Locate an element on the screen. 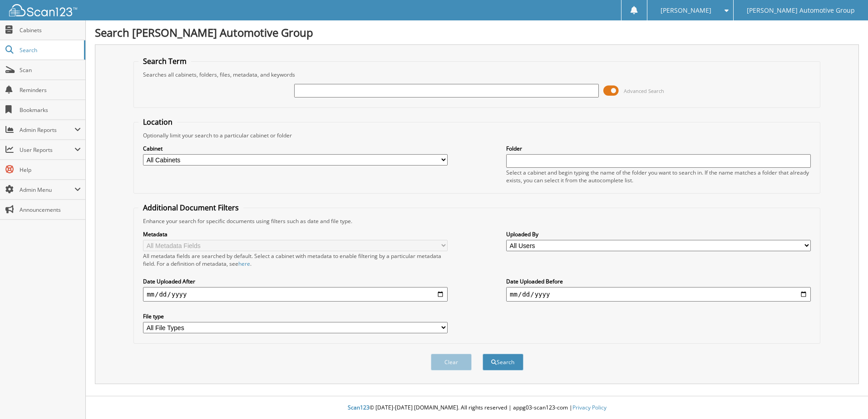 This screenshot has height=419, width=868. div: Enhance your search for specific documents using filters such as date and file type. is located at coordinates (477, 221).